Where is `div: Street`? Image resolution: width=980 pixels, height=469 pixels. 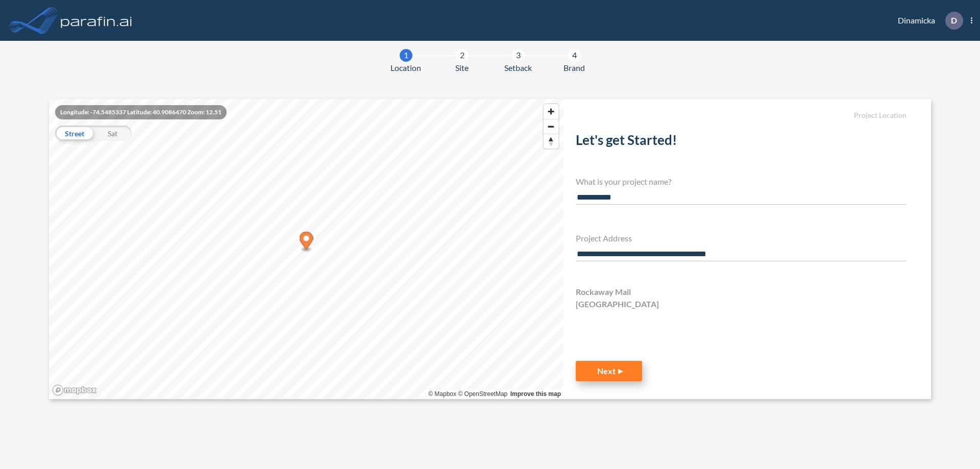 div: Street is located at coordinates (74, 133).